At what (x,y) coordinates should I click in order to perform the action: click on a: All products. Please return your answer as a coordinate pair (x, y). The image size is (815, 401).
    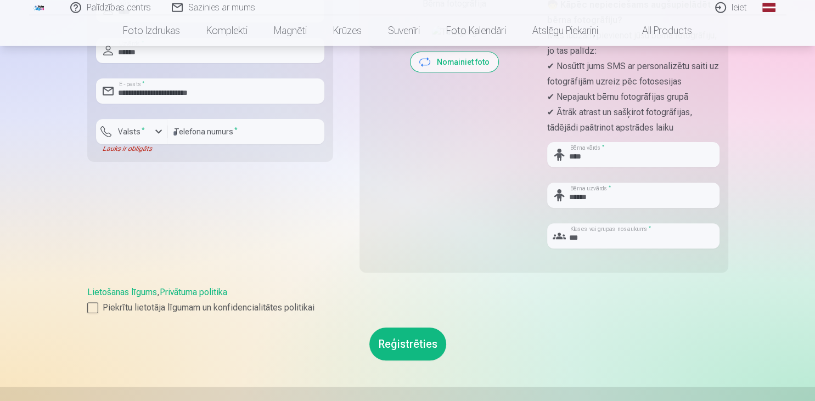
    Looking at the image, I should click on (658, 31).